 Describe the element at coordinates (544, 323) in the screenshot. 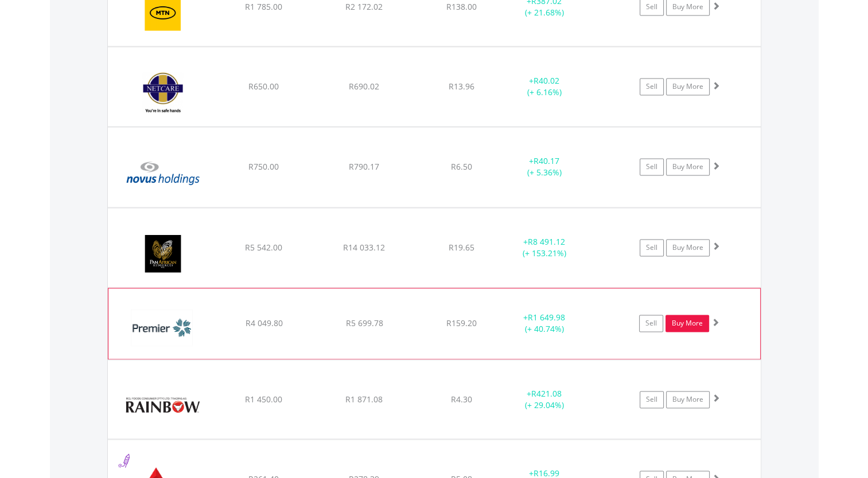

I see `div: + (+ 40.74%)` at that location.